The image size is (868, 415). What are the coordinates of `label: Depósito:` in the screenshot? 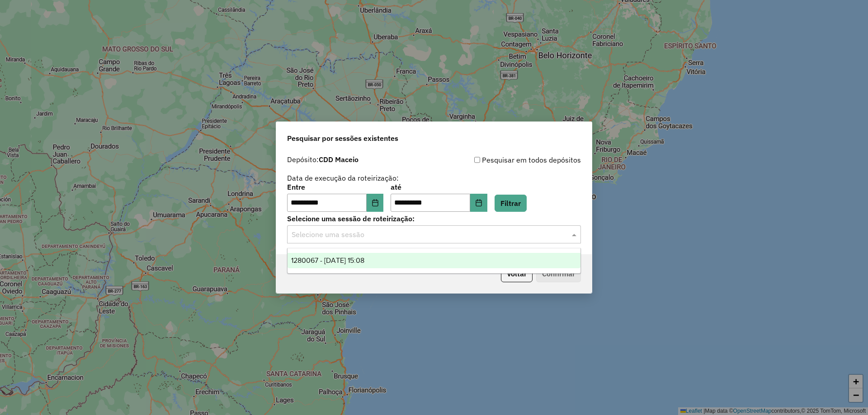 It's located at (323, 159).